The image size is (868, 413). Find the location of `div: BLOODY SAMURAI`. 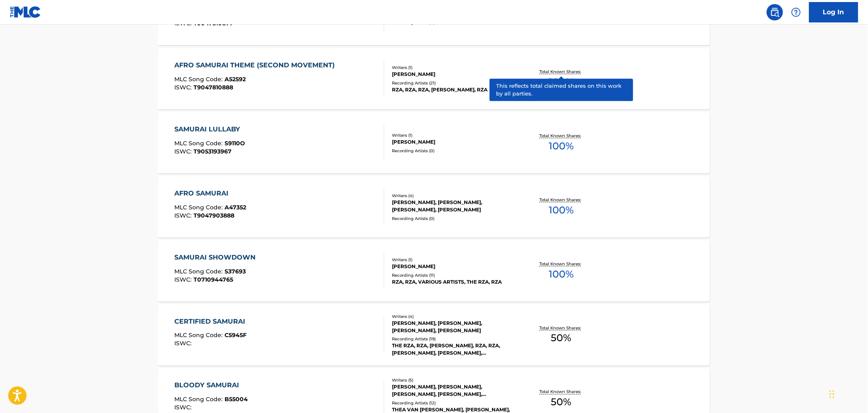

div: BLOODY SAMURAI is located at coordinates (212, 386).